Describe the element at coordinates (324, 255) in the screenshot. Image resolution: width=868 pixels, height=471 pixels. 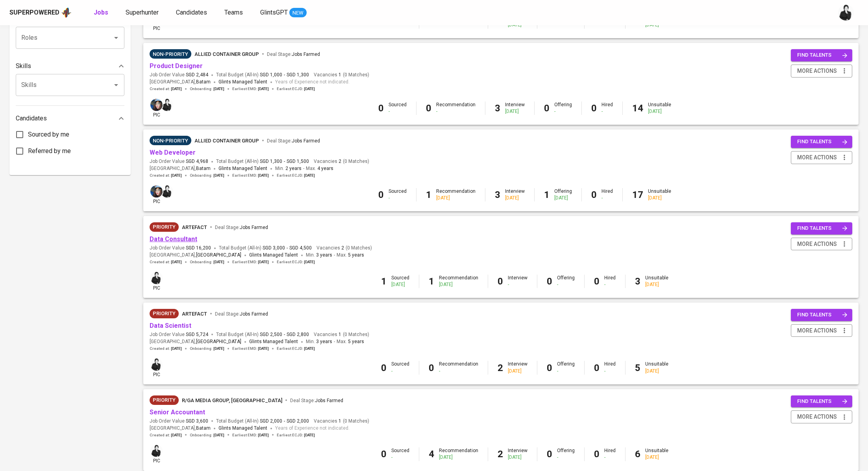
I see `span: 3 years` at that location.